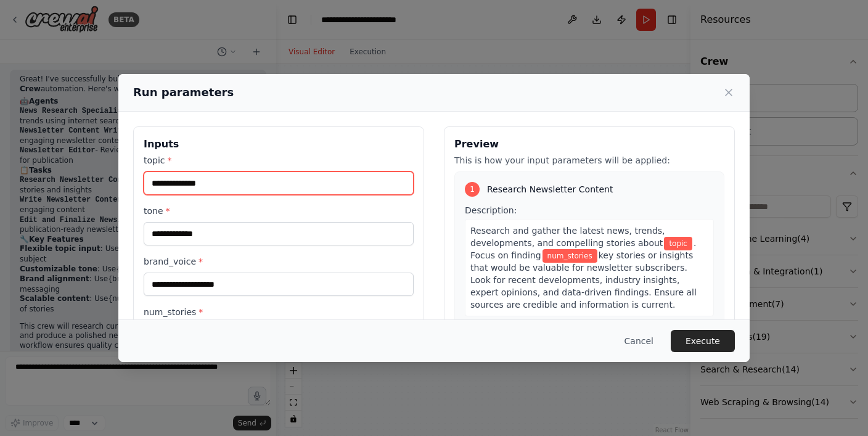 Image resolution: width=868 pixels, height=436 pixels. Describe the element at coordinates (590, 144) in the screenshot. I see `h3: Preview` at that location.